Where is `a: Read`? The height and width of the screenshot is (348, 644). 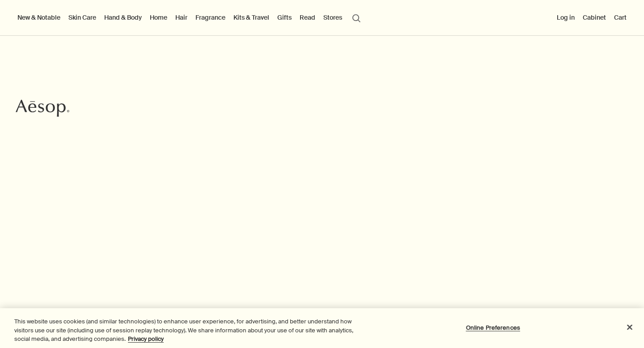
a: Read is located at coordinates (307, 18).